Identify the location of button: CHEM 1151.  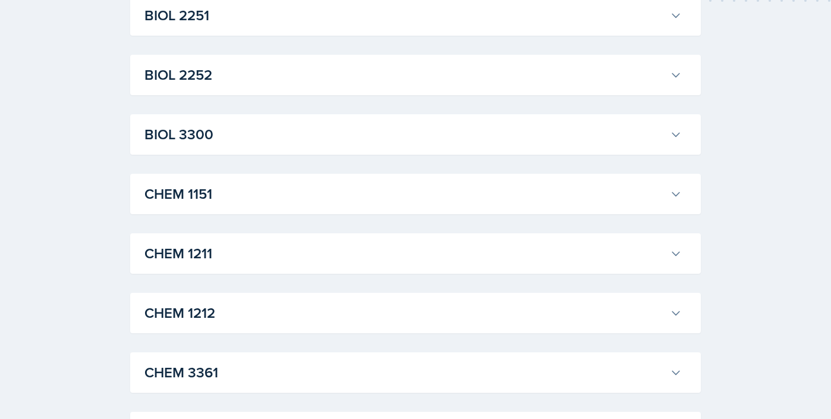
(413, 194).